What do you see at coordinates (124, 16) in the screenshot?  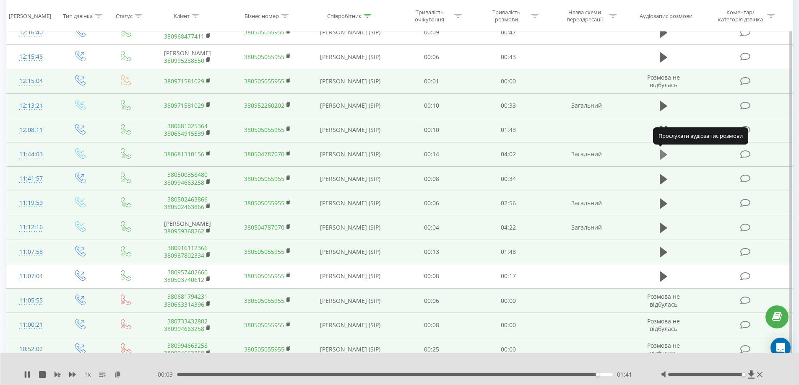 I see `div: Статус` at bounding box center [124, 16].